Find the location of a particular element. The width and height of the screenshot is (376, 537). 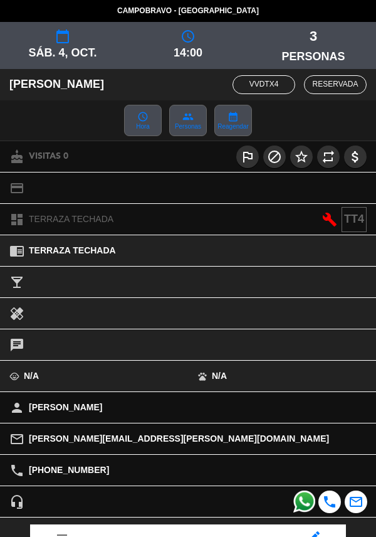

i: build is located at coordinates (330, 219).